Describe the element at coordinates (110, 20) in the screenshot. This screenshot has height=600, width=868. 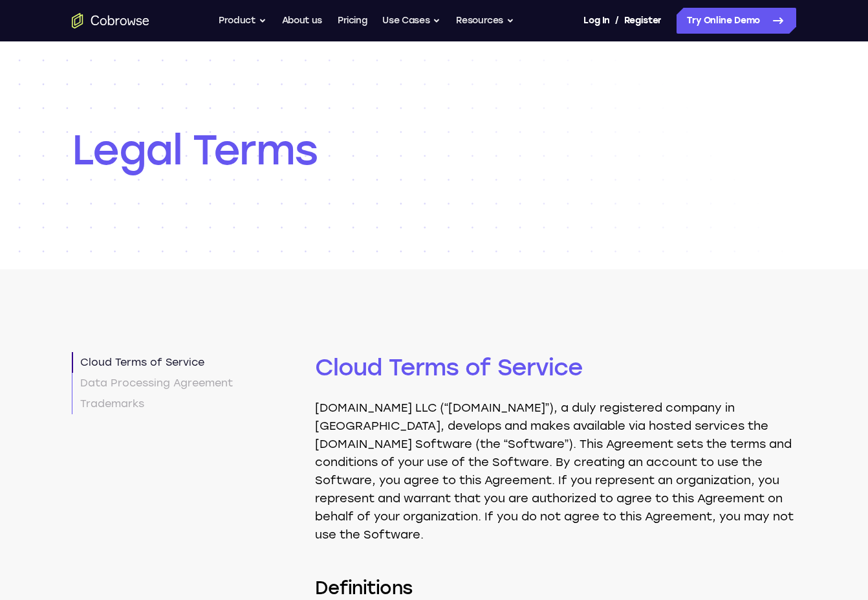
I see `a: Go to the home page` at that location.